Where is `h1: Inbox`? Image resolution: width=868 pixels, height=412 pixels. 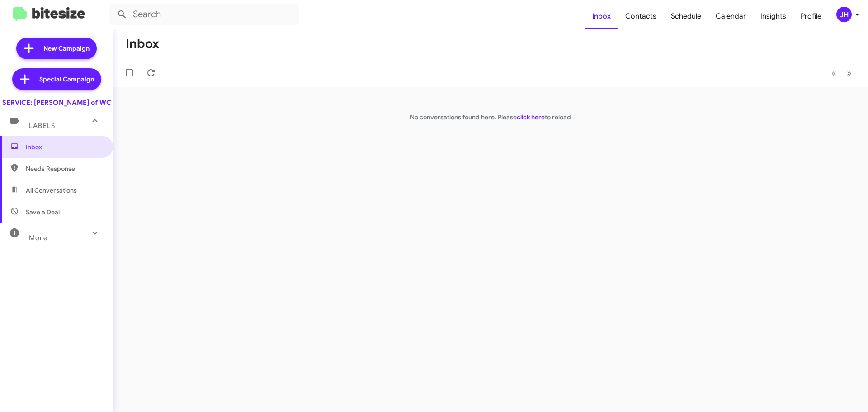 h1: Inbox is located at coordinates (143, 44).